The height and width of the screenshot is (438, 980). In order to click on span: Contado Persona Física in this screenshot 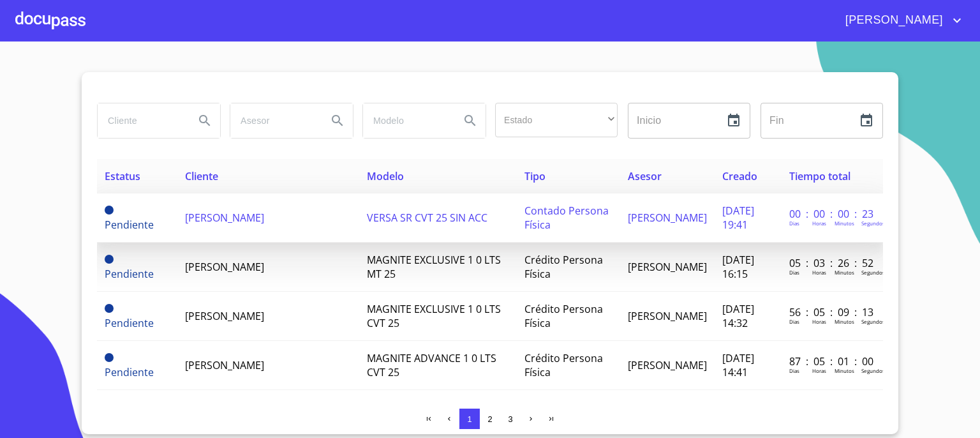, I will do `click(567, 218)`.